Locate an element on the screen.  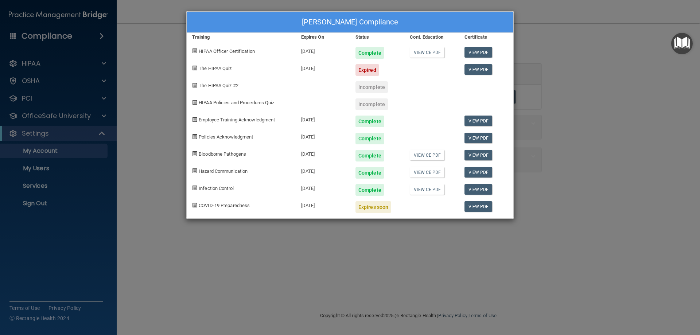
span: Bloodborne Pathogens is located at coordinates (222, 154).